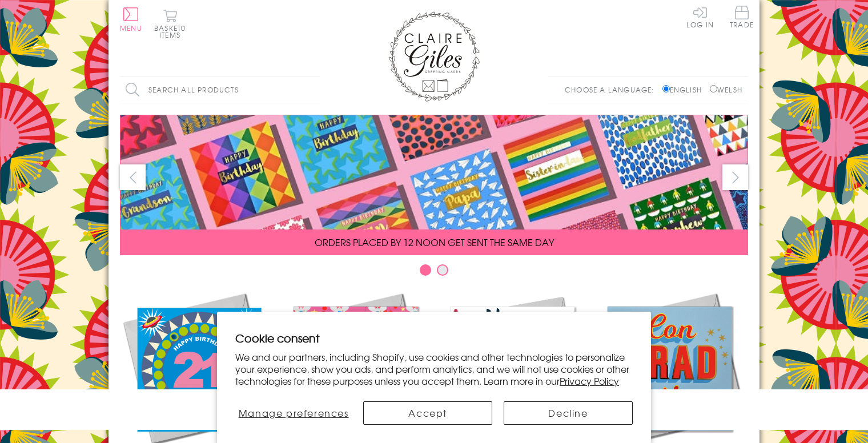 The width and height of the screenshot is (868, 443). What do you see at coordinates (442, 270) in the screenshot?
I see `button: Carousel Page 2` at bounding box center [442, 270].